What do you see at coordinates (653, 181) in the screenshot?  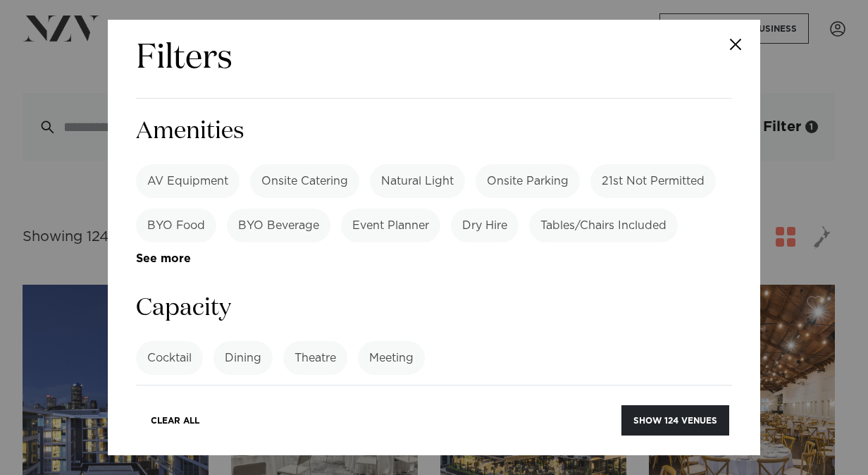 I see `label: 21st Not Permitted` at bounding box center [653, 181].